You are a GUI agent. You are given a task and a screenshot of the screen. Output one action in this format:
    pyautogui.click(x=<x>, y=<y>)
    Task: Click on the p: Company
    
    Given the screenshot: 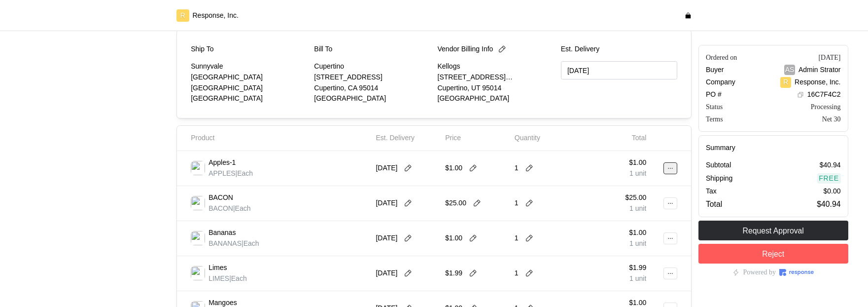 What is the action you would take?
    pyautogui.click(x=721, y=83)
    